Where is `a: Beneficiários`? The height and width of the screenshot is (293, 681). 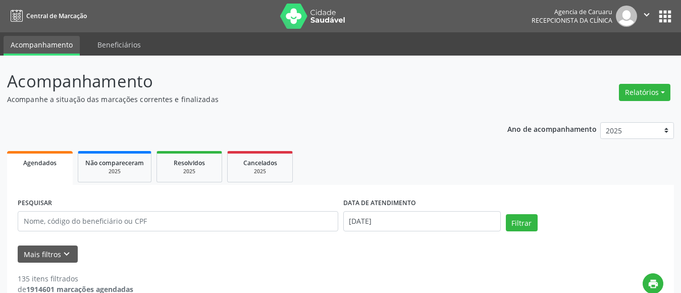 a: Beneficiários is located at coordinates (119, 44).